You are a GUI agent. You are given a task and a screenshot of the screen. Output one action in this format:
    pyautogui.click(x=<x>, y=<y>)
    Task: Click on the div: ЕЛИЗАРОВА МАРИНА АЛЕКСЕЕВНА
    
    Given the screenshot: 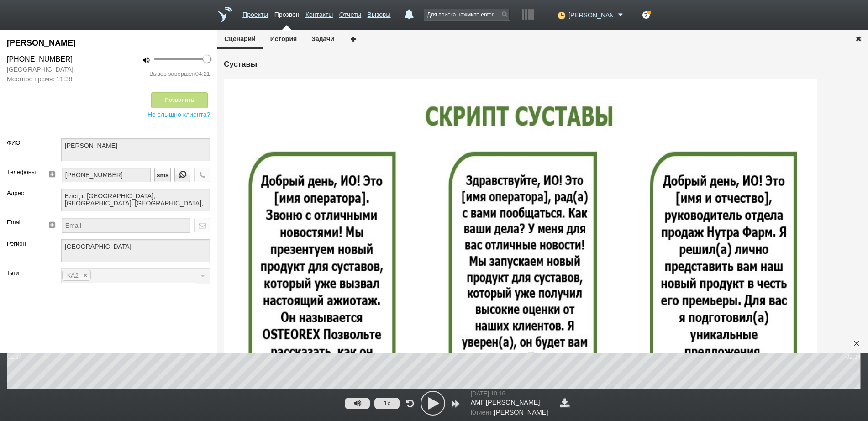 What is the action you would take?
    pyautogui.click(x=108, y=43)
    